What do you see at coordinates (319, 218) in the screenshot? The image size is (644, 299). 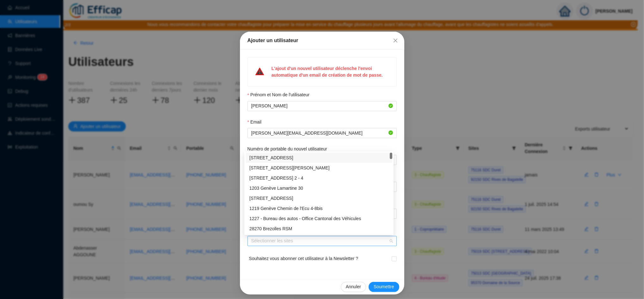 I see `div: 1227 - Bureau des autos - Office Cantonal des Véhicules` at bounding box center [319, 218].